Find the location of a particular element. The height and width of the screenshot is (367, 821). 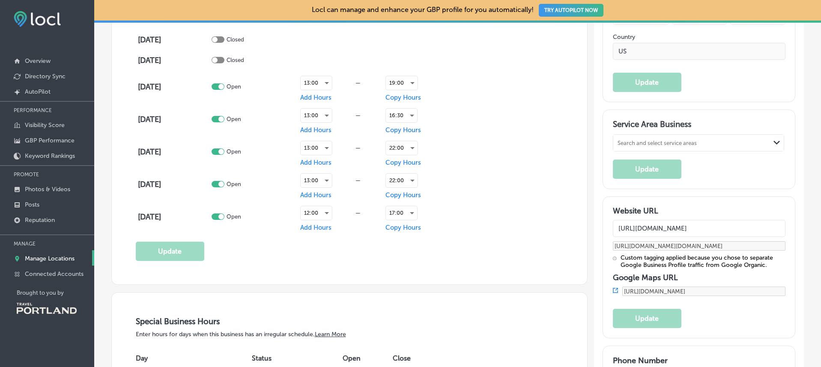

p: Connected Accounts is located at coordinates (54, 274).